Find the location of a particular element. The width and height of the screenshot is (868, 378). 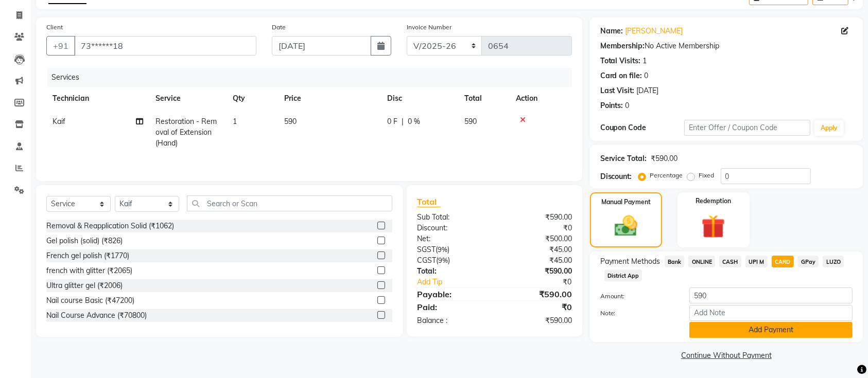

span: Payment Methods is located at coordinates (630, 262).